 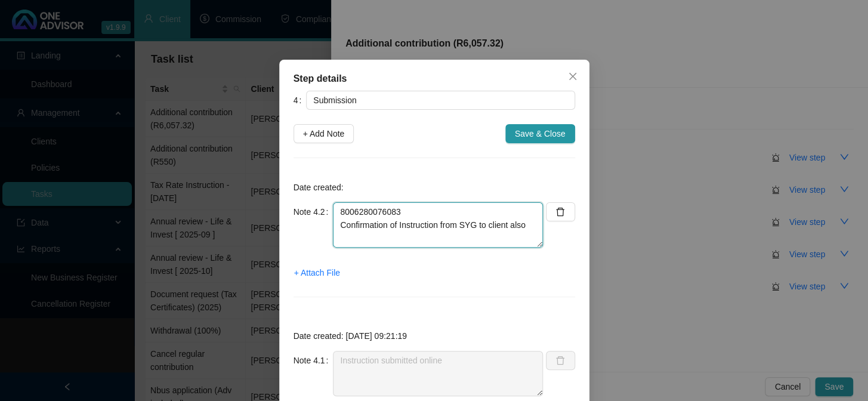 What do you see at coordinates (317, 273) in the screenshot?
I see `span: + Attach File` at bounding box center [317, 273].